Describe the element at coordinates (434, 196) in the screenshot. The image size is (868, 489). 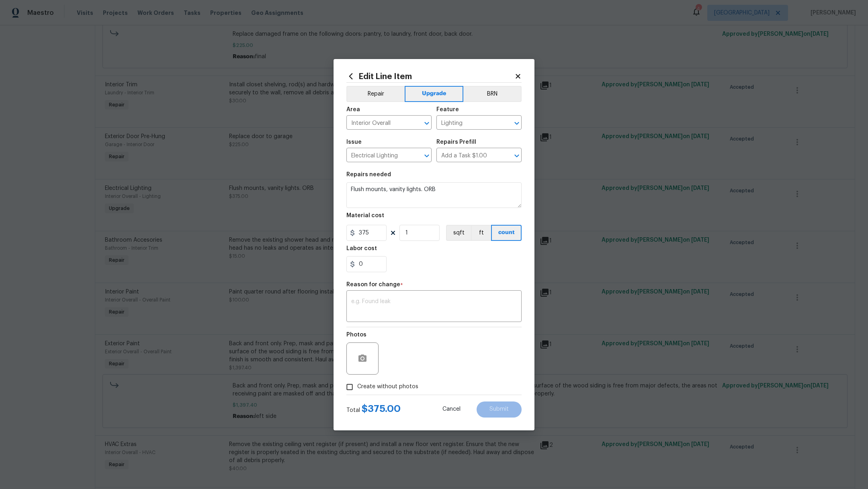
I see `textarea: Flush mounts, vanity lights. ORB` at that location.